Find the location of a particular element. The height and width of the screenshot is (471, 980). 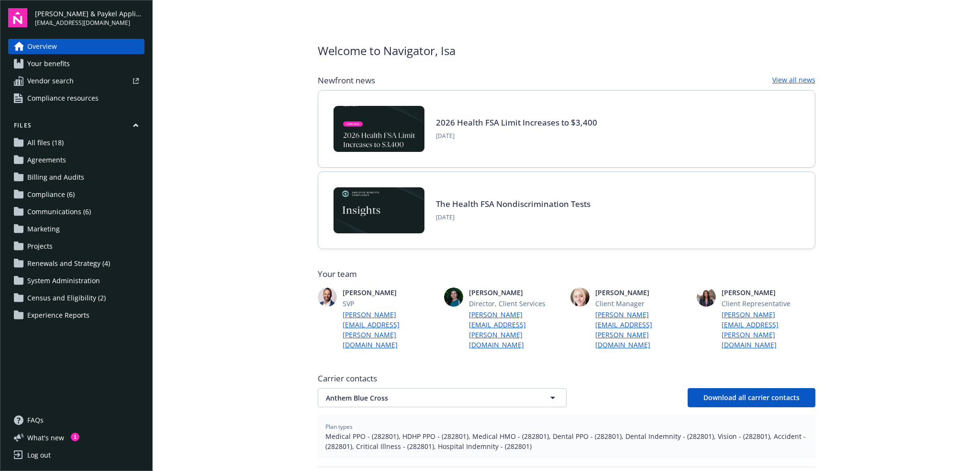

span: Client Representative is located at coordinates (768, 303).